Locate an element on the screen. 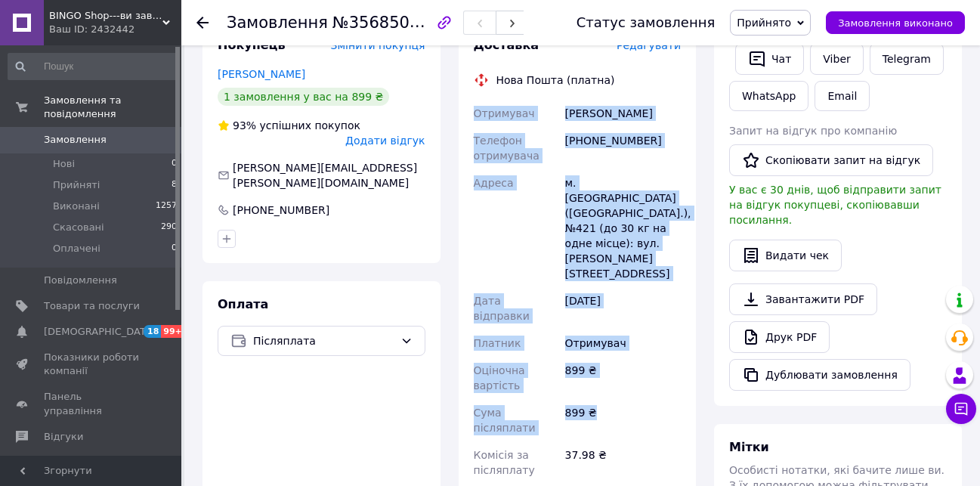 Image resolution: width=980 pixels, height=486 pixels. span: Замовлення виконано is located at coordinates (896, 23).